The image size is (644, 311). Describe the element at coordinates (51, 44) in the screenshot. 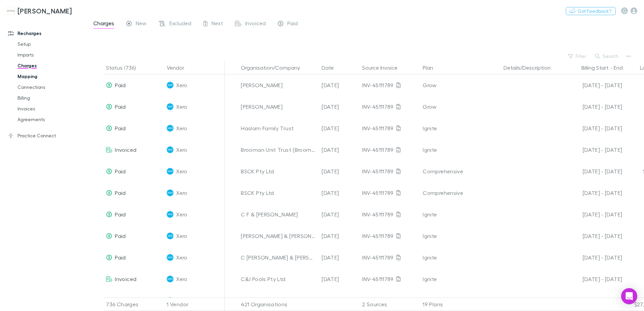

I see `a: Setup` at that location.